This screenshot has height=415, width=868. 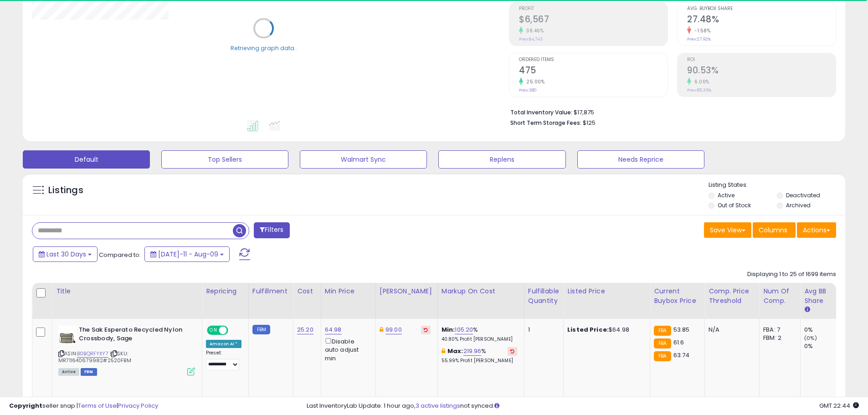 What do you see at coordinates (791, 274) in the screenshot?
I see `div: Displaying 1 to 25 of 1699 items` at bounding box center [791, 274].